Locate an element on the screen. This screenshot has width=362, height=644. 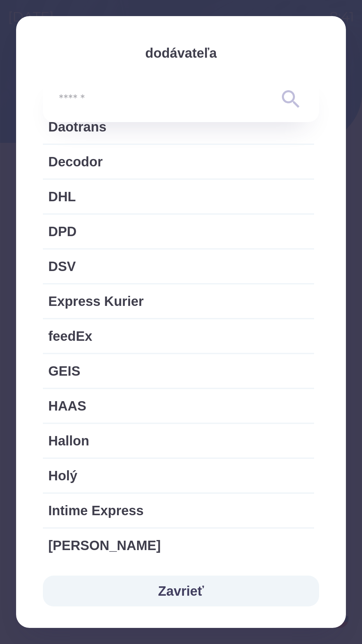
div: DSV is located at coordinates (178, 266).